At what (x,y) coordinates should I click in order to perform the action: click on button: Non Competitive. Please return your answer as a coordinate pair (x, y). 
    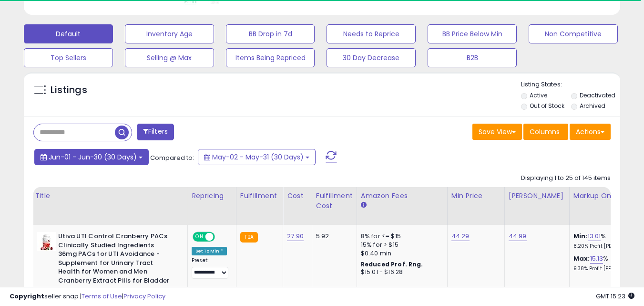
    Looking at the image, I should click on (573, 34).